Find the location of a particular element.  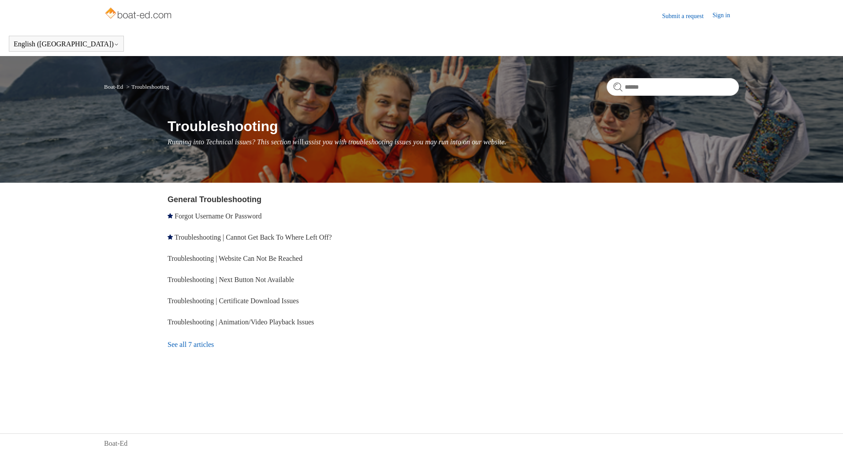

li: Troubleshooting is located at coordinates (147, 86).